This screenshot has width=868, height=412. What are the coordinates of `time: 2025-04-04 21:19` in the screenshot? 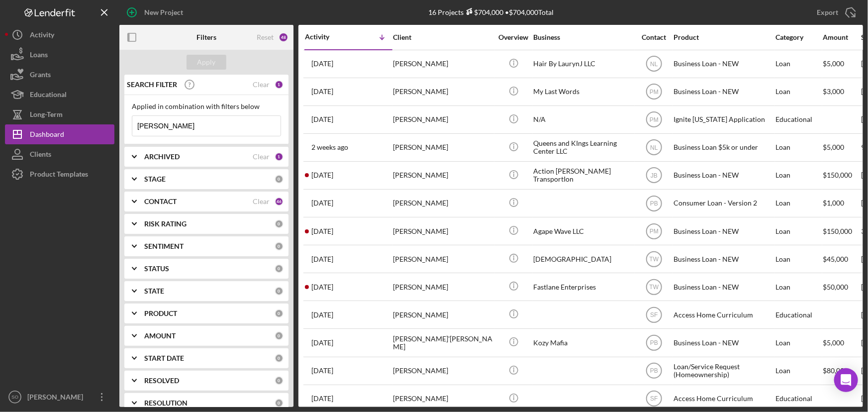 It's located at (323, 259).